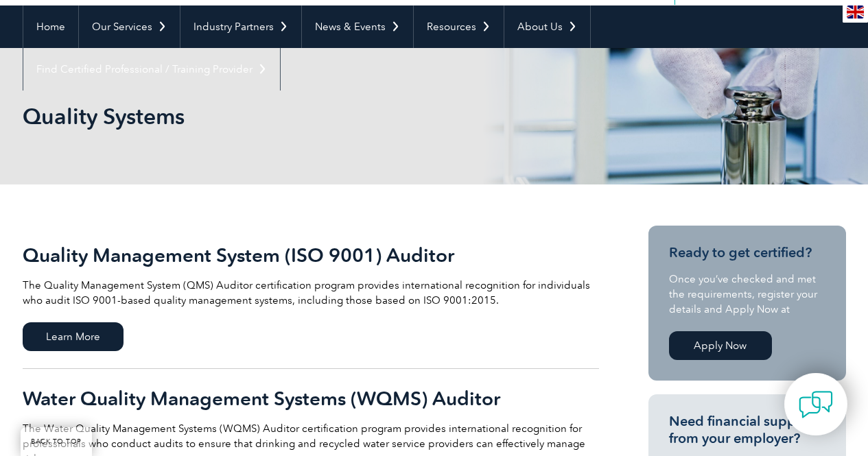 The image size is (868, 456). Describe the element at coordinates (748, 252) in the screenshot. I see `h3: Ready to get certified?` at that location.